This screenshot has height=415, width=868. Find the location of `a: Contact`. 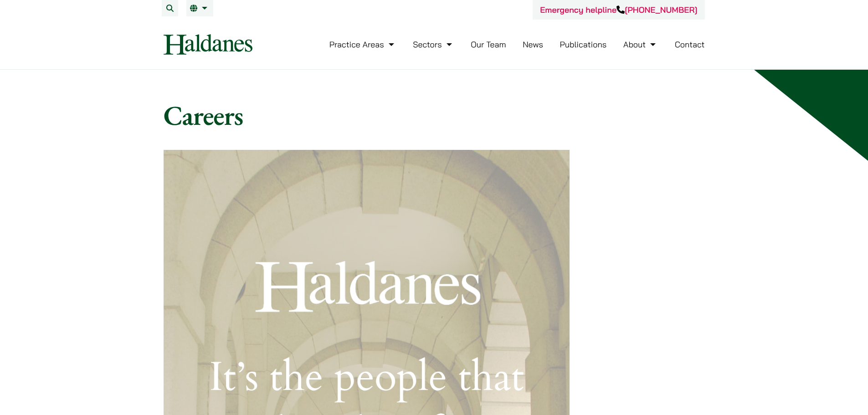

a: Contact is located at coordinates (690, 44).